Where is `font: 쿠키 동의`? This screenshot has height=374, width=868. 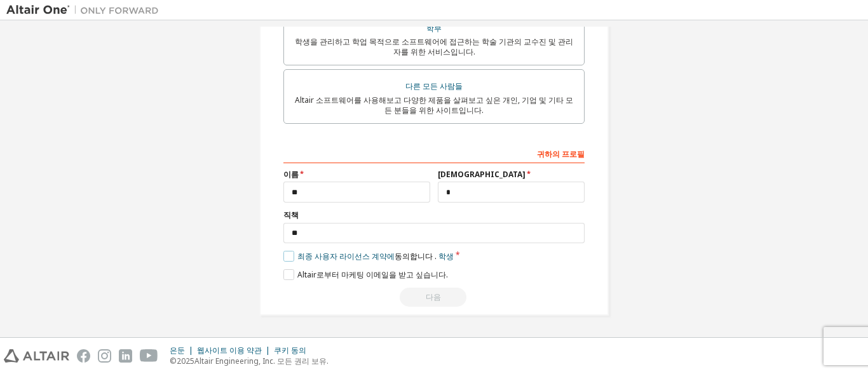 font: 쿠키 동의 is located at coordinates (290, 350).